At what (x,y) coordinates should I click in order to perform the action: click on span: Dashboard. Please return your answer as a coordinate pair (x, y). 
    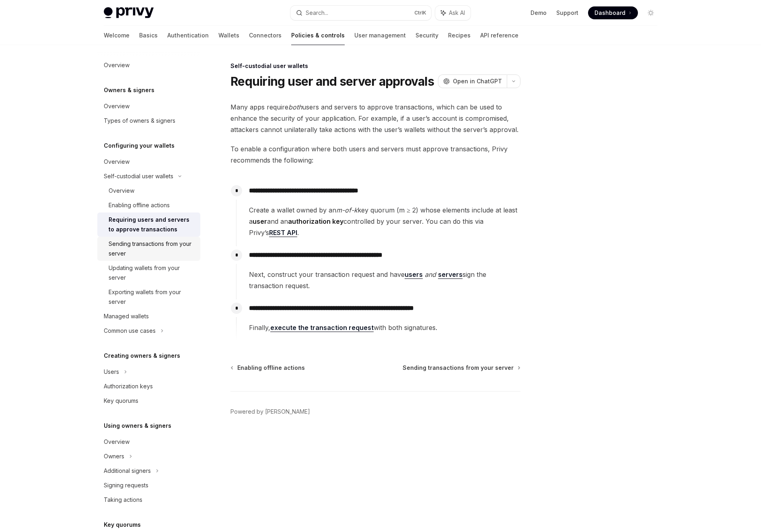
    Looking at the image, I should click on (610, 13).